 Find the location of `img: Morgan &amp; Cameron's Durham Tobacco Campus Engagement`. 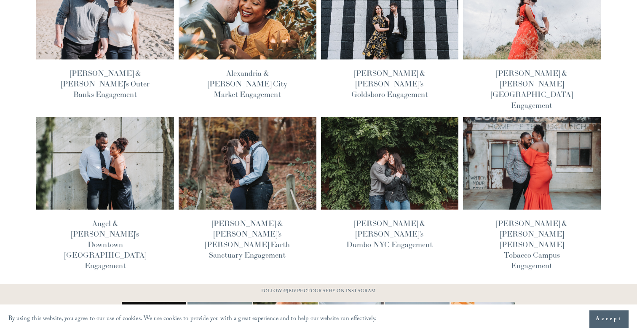

img: Morgan &amp; Cameron's Durham Tobacco Campus Engagement is located at coordinates (532, 163).